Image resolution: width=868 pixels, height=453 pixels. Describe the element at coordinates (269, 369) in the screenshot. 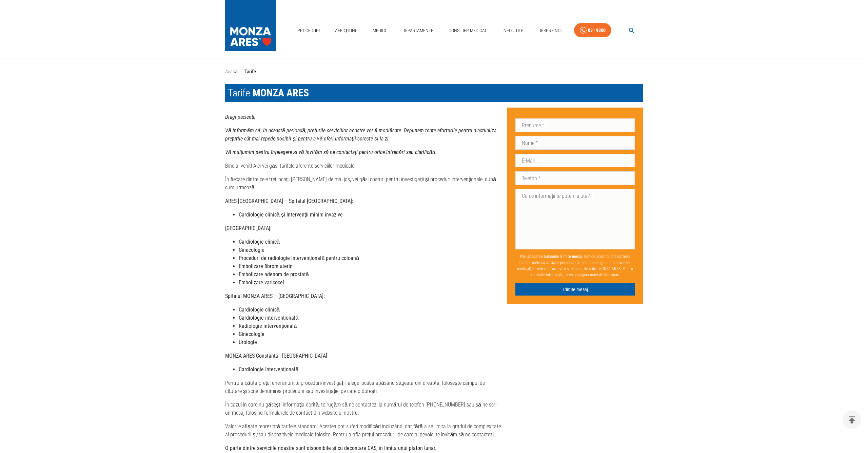

I see `strong: Cardiologie Intervențională` at that location.